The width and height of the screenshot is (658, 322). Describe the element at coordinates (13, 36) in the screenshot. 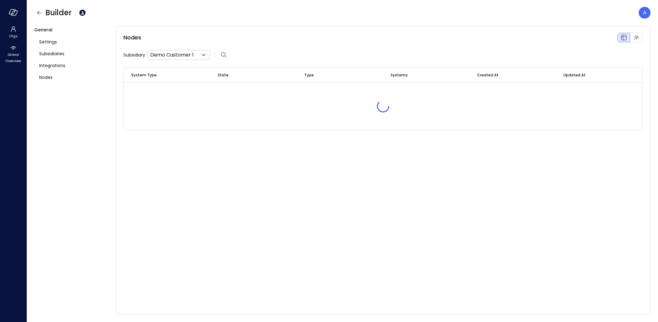

I see `span: Orgs` at that location.